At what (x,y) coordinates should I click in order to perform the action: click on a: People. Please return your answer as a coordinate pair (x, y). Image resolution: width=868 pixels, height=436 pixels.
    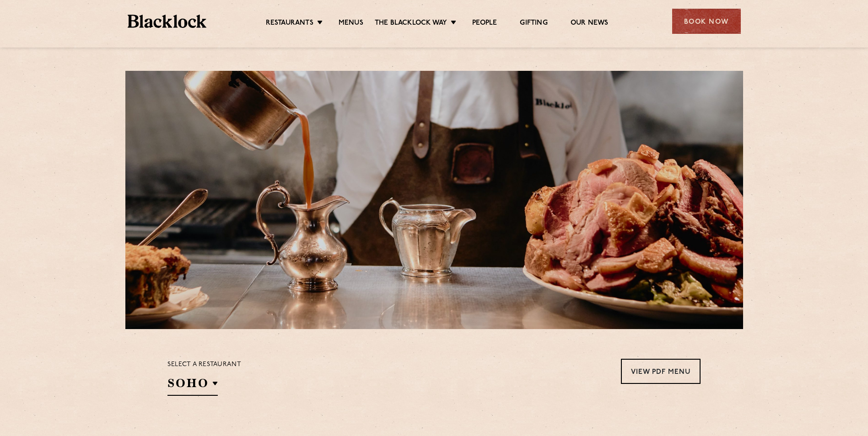
    Looking at the image, I should click on (485, 23).